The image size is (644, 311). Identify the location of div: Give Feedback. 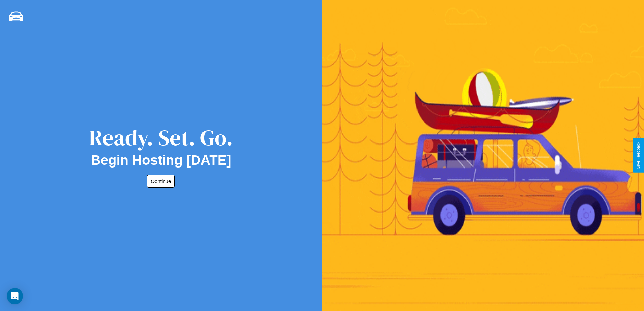
(638, 156).